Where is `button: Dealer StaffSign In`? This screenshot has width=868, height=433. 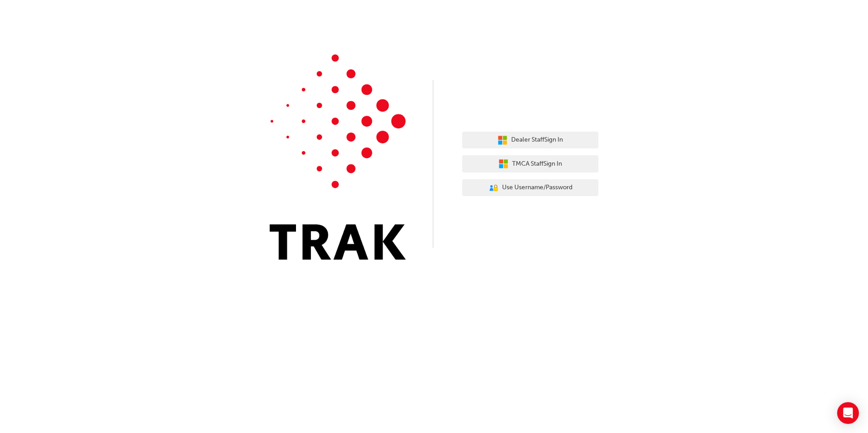 button: Dealer StaffSign In is located at coordinates (530, 140).